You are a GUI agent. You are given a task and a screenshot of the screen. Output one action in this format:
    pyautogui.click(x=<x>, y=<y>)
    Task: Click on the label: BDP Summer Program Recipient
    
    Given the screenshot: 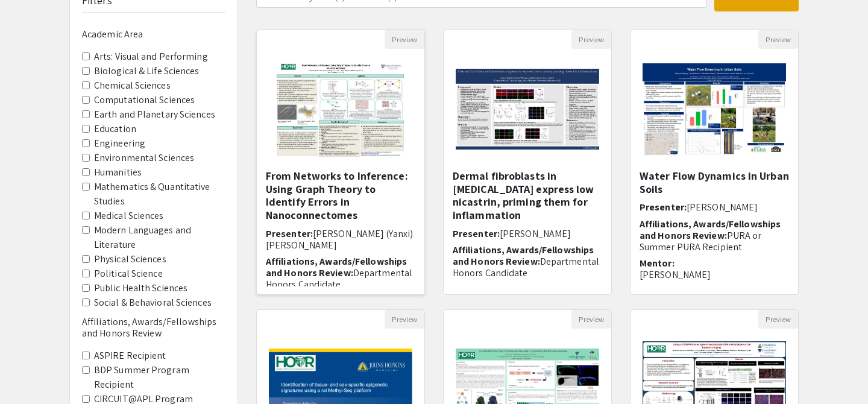 What is the action you would take?
    pyautogui.click(x=160, y=377)
    